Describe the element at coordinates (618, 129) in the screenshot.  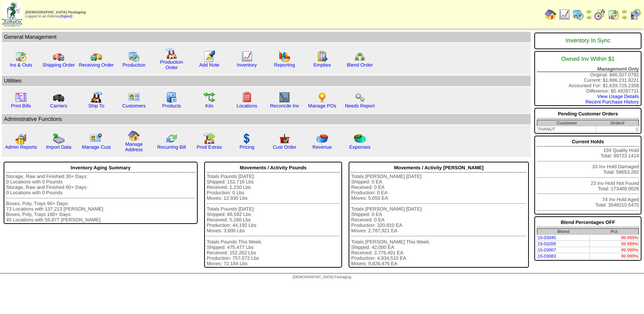
I see `td: 1` at that location.